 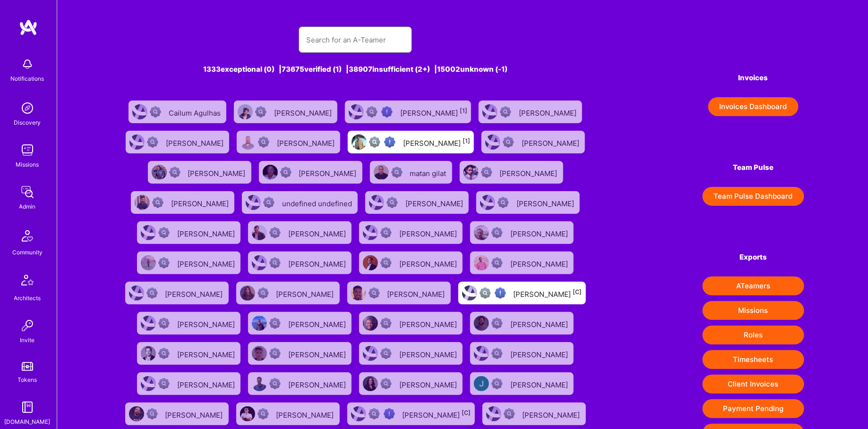 What do you see at coordinates (753, 257) in the screenshot?
I see `h4: Exports` at bounding box center [753, 257].